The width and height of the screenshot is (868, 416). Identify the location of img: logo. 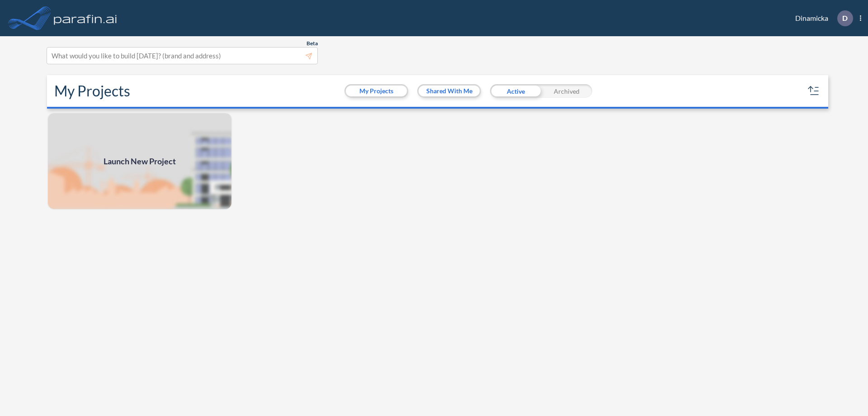
(85, 18).